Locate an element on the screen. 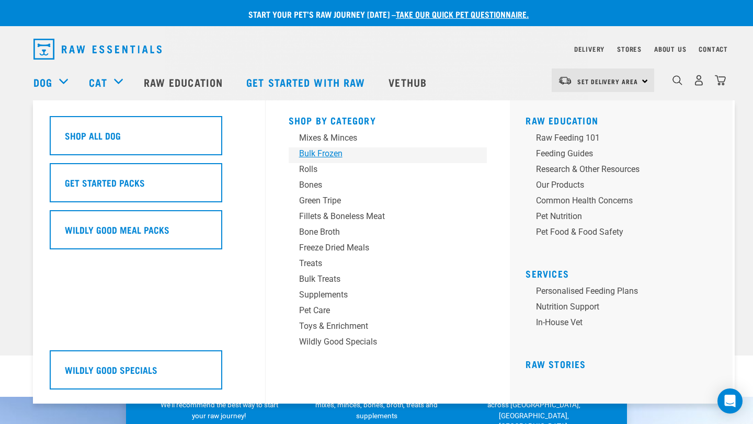 The width and height of the screenshot is (753, 424). h5: Shop By Category is located at coordinates (388, 119).